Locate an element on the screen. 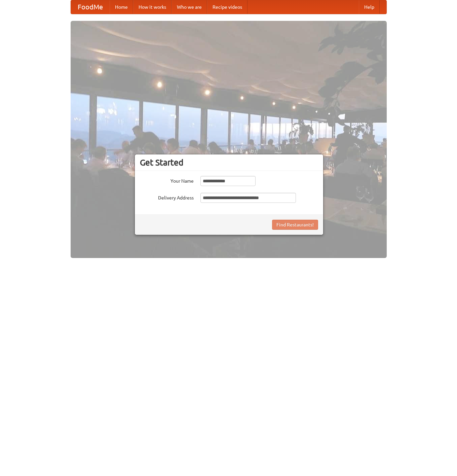  a: Recipe videos is located at coordinates (227, 7).